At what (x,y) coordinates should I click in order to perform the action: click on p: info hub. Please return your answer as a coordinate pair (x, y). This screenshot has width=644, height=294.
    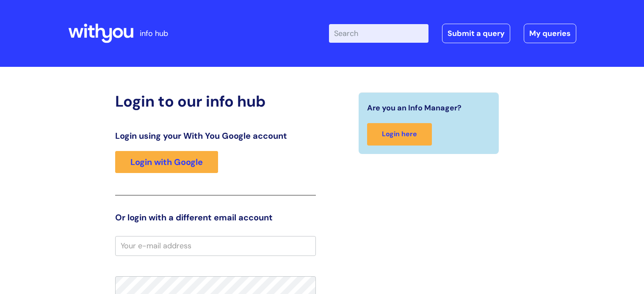
    Looking at the image, I should click on (154, 33).